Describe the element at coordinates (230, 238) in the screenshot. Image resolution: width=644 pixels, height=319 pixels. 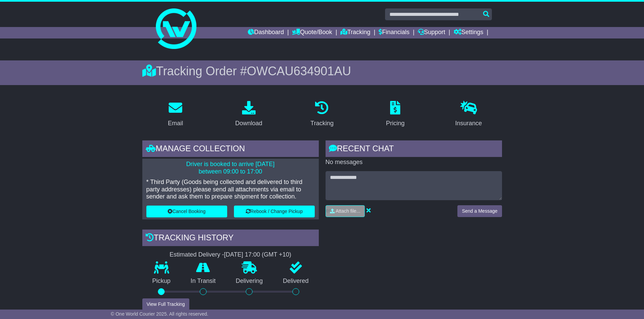
I see `div: Tracking history` at that location.